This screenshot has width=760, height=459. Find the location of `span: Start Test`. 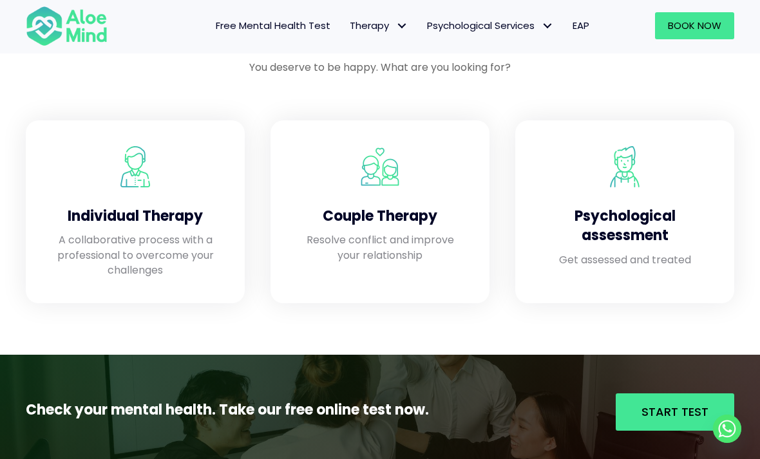

span: Start Test is located at coordinates (675, 411).